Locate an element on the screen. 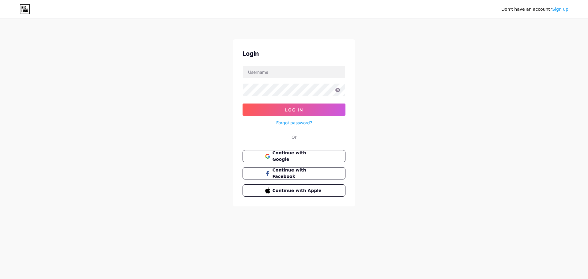 Image resolution: width=588 pixels, height=279 pixels. input: Username is located at coordinates (294, 72).